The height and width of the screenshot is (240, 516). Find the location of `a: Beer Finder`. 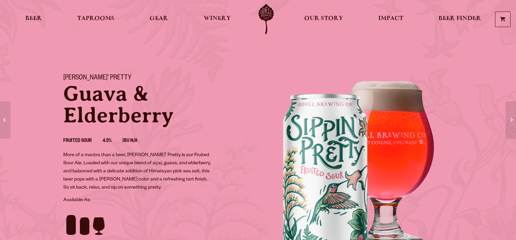

a: Beer Finder is located at coordinates (460, 19).